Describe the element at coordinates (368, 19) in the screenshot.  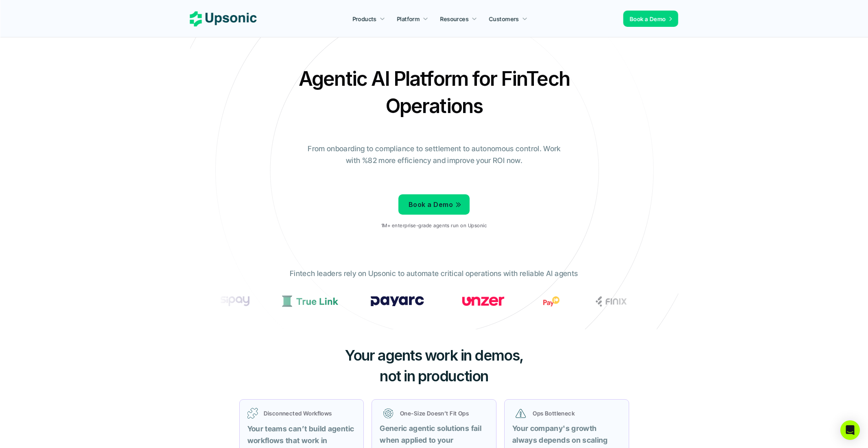
I see `a: Products` at that location.